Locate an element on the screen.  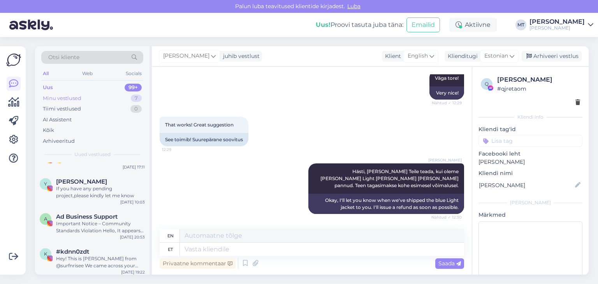
div: All is located at coordinates (46, 74).